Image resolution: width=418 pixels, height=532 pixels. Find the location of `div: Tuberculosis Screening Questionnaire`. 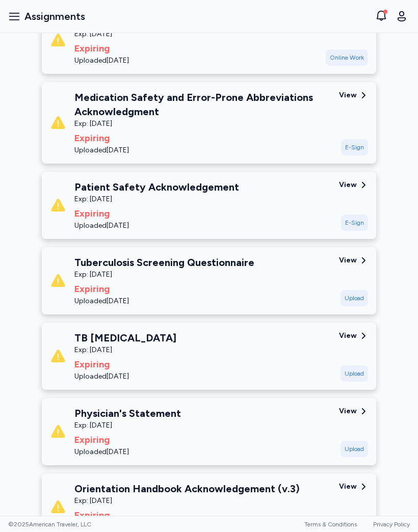

div: Tuberculosis Screening Questionnaire is located at coordinates (164, 263).